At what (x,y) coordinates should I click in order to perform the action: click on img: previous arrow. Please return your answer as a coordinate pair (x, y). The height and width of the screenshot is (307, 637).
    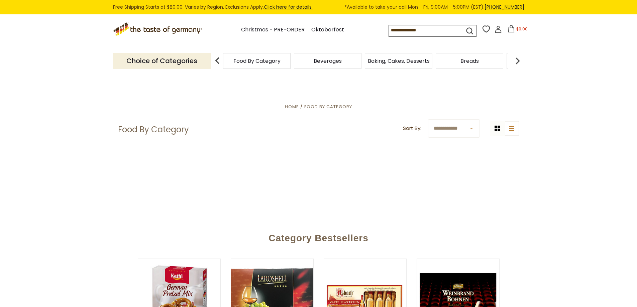
    Looking at the image, I should click on (217, 61).